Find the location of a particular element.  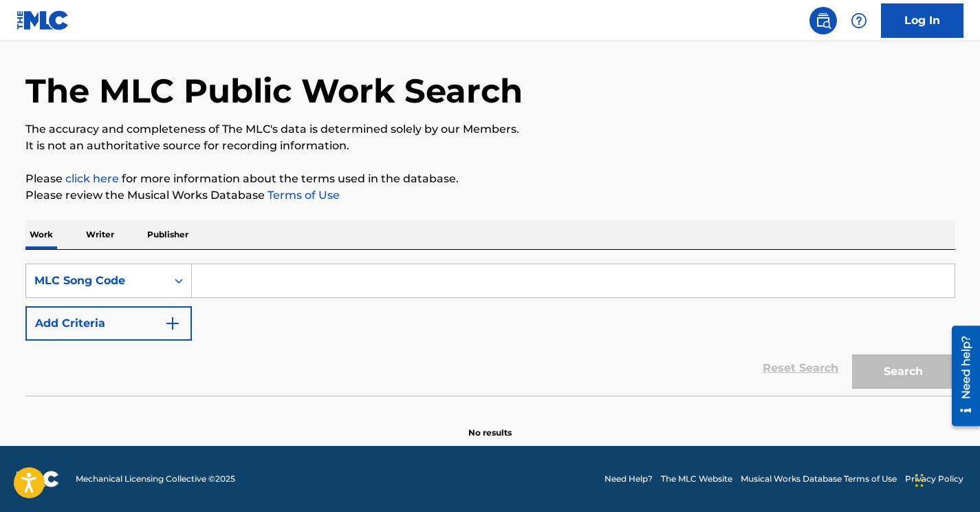

span: Mechanical Licensing Collective © 2025 is located at coordinates (156, 479).